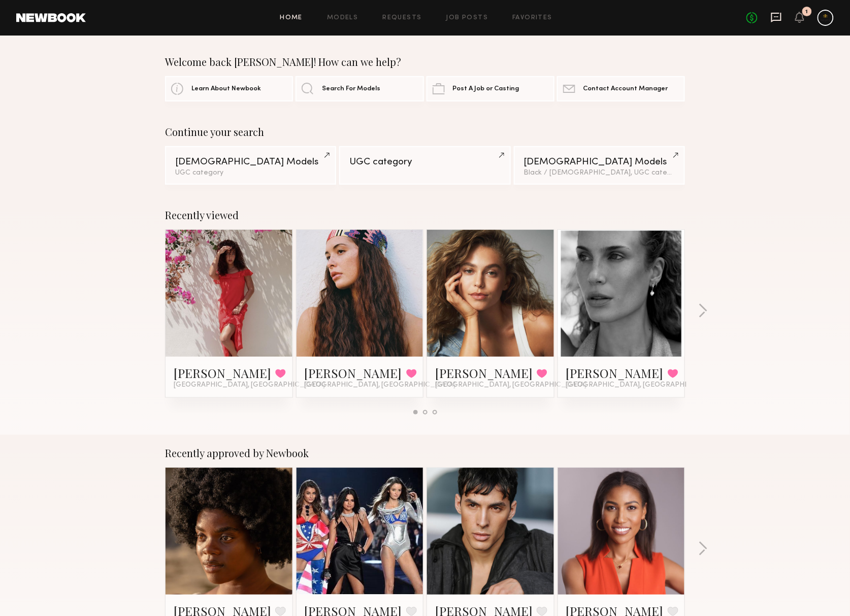 This screenshot has width=850, height=616. I want to click on a: Search For Models, so click(359, 89).